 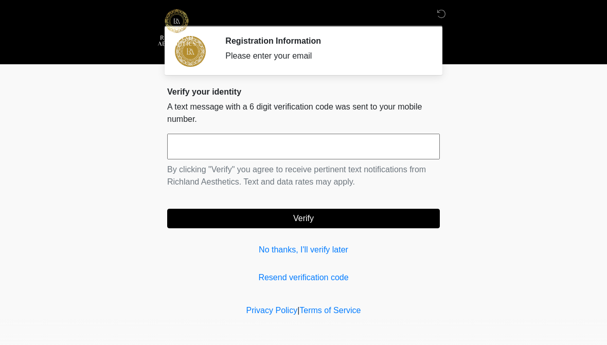 I want to click on div: Please enter your email, so click(x=325, y=56).